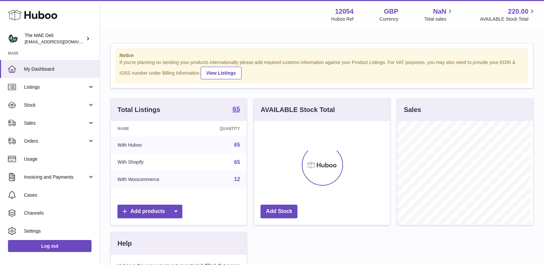 This screenshot has height=265, width=544. Describe the element at coordinates (153, 162) in the screenshot. I see `td: With Shopify` at that location.